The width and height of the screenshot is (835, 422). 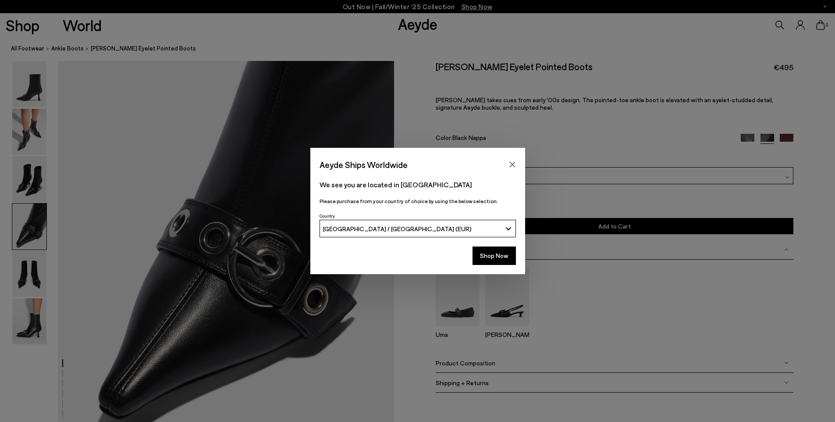 What do you see at coordinates (327, 216) in the screenshot?
I see `span: Country` at bounding box center [327, 216].